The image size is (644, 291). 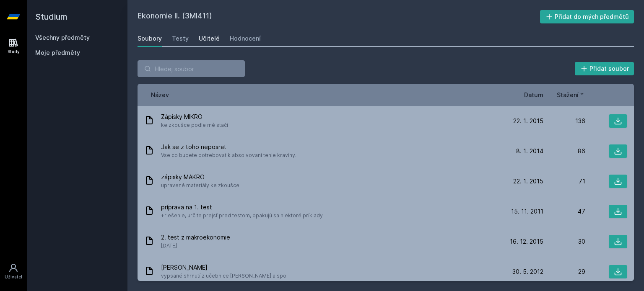 What do you see at coordinates (229, 155) in the screenshot?
I see `span: Vse co budete potrebovat k absolvovani tehle kraviny.` at bounding box center [229, 155].